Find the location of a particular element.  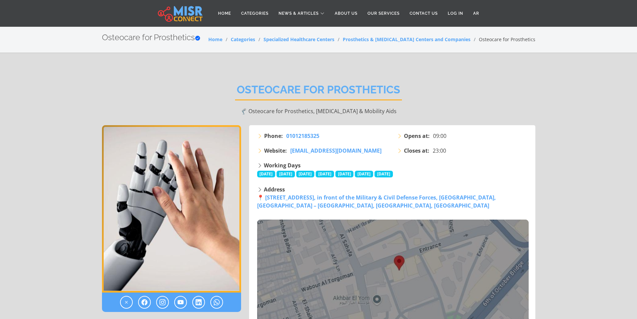

a: 01012185325 is located at coordinates (303, 136).